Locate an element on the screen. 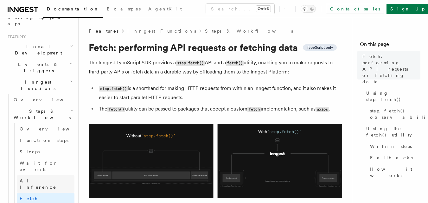 The height and width of the screenshot is (203, 428). li: The utility can be passed to packages that accept a custom implementation, such as . is located at coordinates (219, 109).